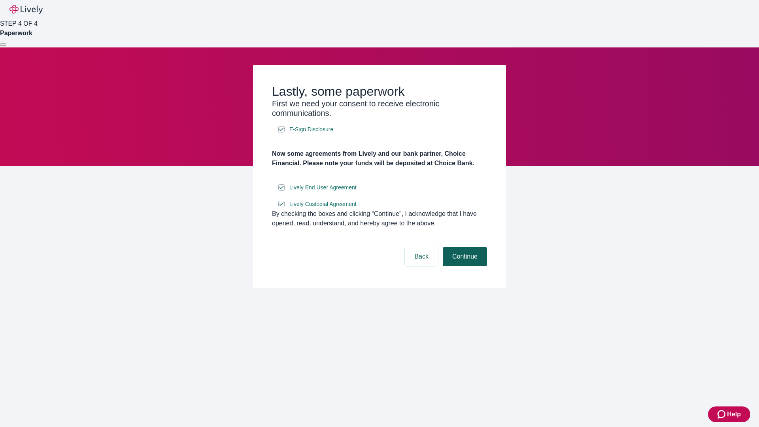 The height and width of the screenshot is (427, 759). I want to click on span: Lively End User Agreement, so click(323, 187).